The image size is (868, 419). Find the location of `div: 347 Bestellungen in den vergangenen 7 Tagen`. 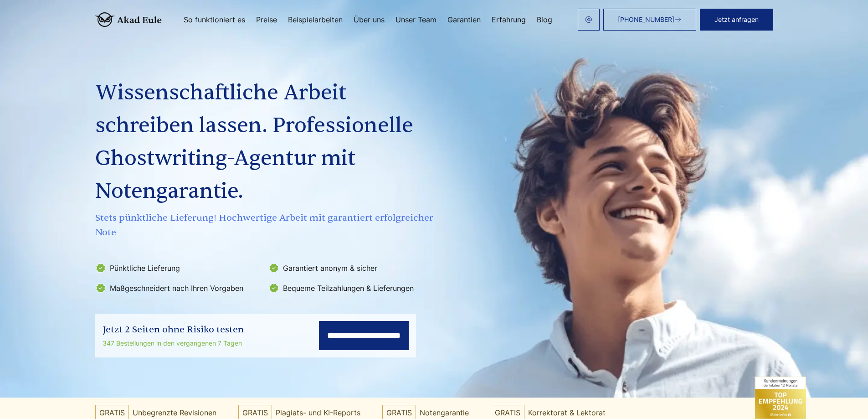

div: 347 Bestellungen in den vergangenen 7 Tagen is located at coordinates (173, 343).